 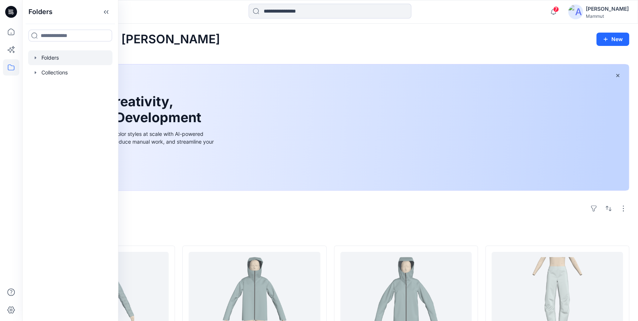 What do you see at coordinates (576, 12) in the screenshot?
I see `img: avatar` at bounding box center [576, 12].